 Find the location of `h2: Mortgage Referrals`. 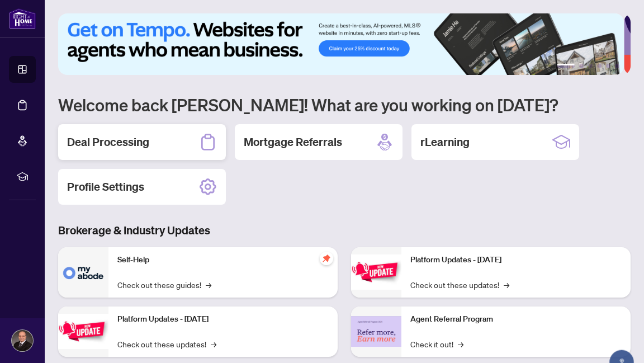

h2: Mortgage Referrals is located at coordinates (293, 142).